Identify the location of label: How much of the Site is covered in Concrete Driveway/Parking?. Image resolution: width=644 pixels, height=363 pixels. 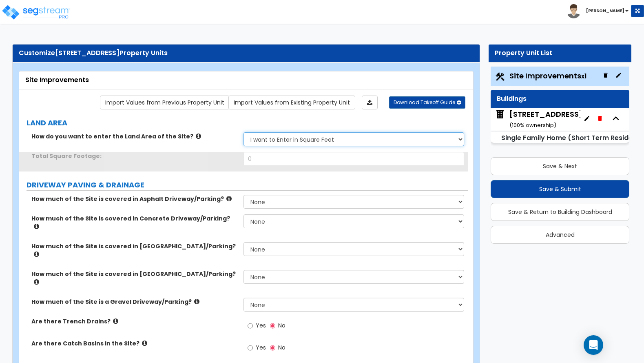
(134, 222).